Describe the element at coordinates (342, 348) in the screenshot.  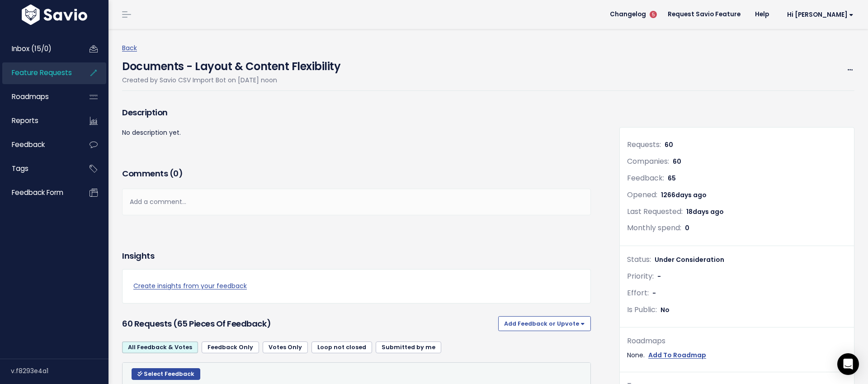
I see `a: Loop not closed` at that location.